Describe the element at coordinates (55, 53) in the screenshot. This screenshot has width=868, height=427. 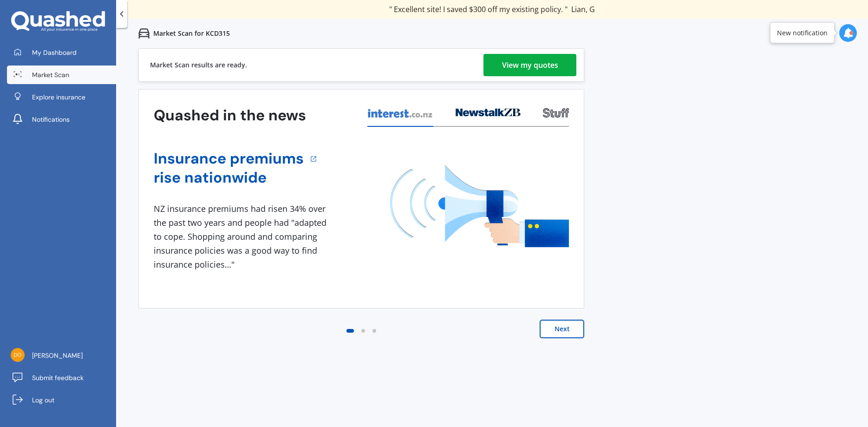
I see `span: My Dashboard` at that location.